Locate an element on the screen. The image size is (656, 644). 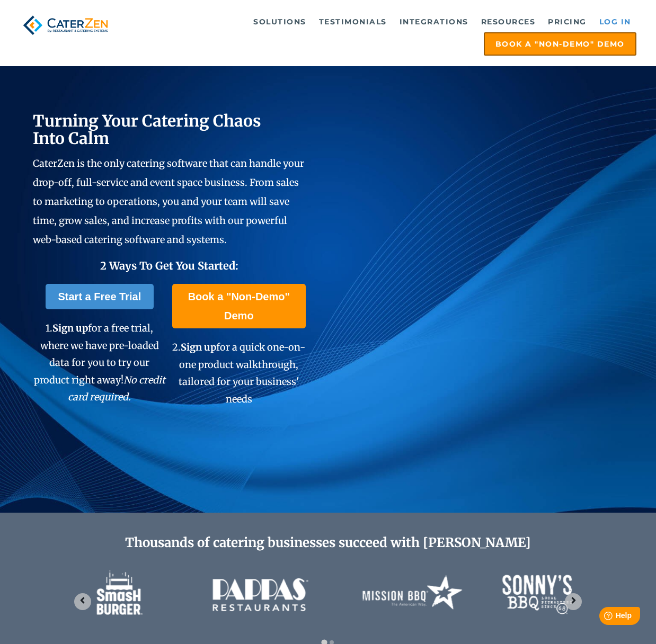
span: Turning Your Catering Chaos Into Calm is located at coordinates (147, 129).